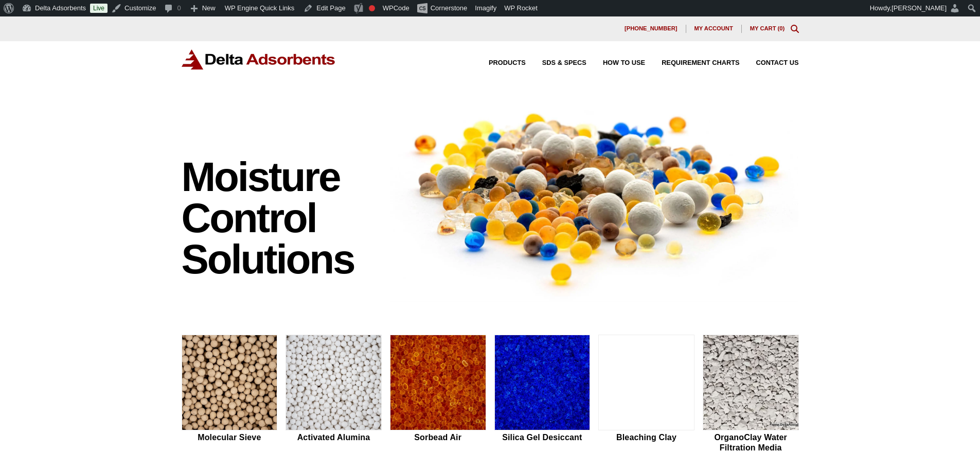  Describe the element at coordinates (646, 394) in the screenshot. I see `a: Bleaching Clay` at that location.